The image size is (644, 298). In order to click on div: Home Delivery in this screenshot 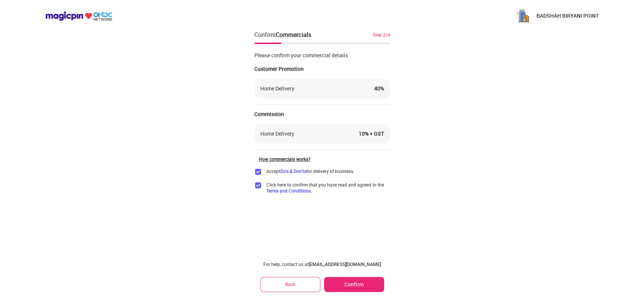, I will do `click(277, 134)`.